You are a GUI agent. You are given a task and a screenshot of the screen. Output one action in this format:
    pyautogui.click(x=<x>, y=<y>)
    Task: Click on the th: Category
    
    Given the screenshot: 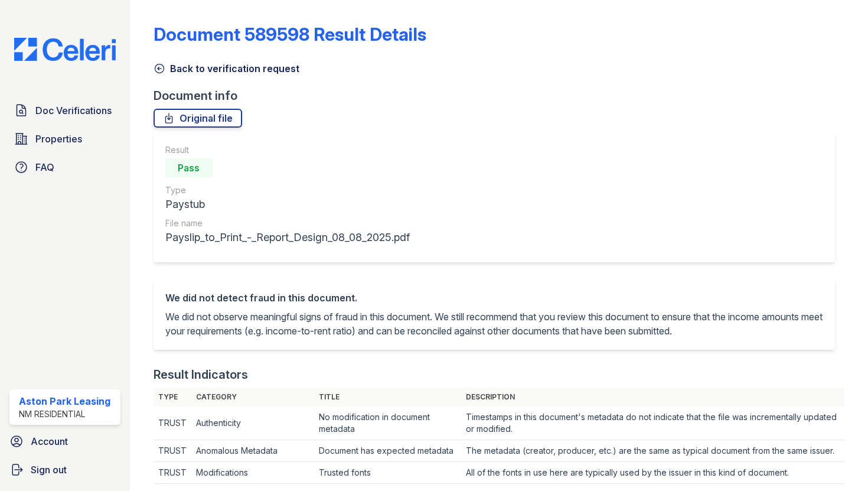 What is the action you would take?
    pyautogui.click(x=252, y=397)
    